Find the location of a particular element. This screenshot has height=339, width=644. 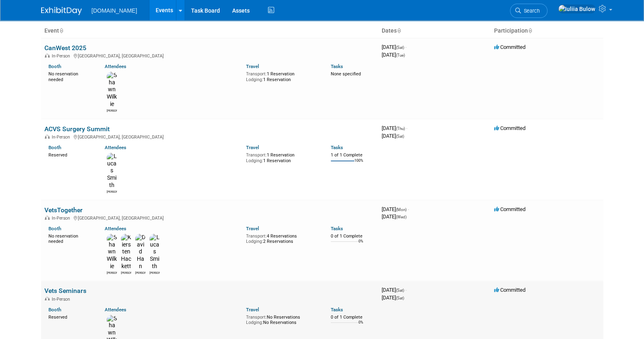

th: Participation is located at coordinates (546, 31).